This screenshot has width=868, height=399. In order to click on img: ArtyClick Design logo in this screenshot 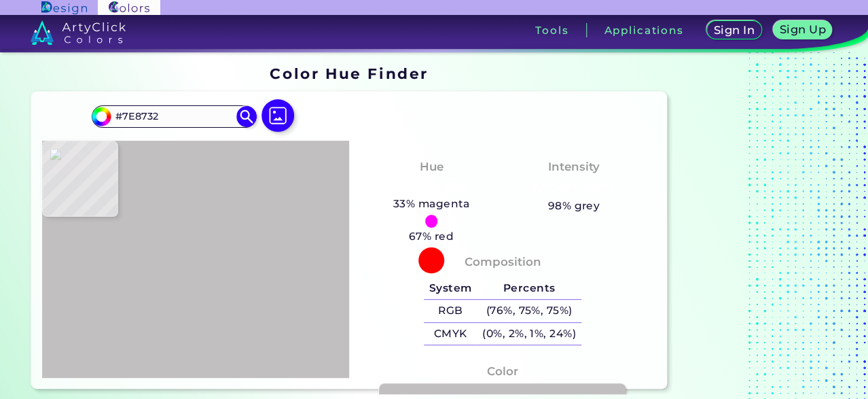, I will do `click(64, 8)`.